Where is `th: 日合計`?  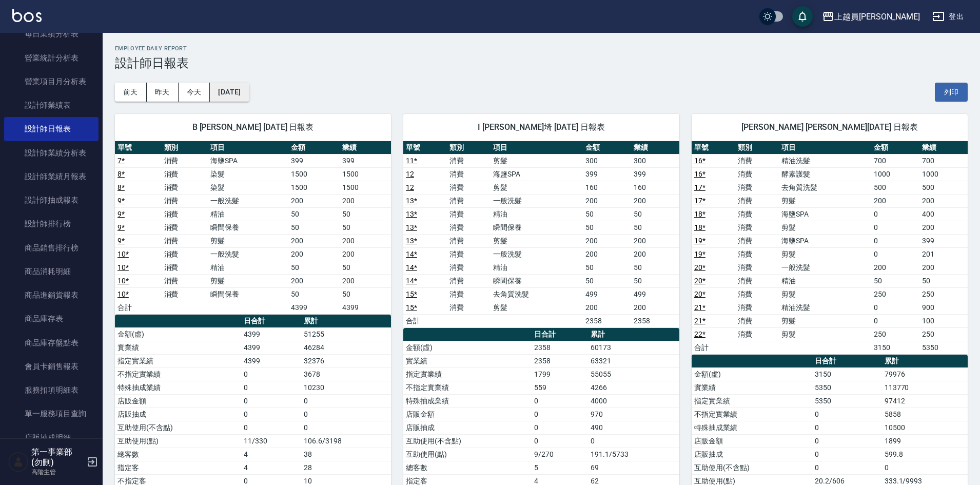 th: 日合計 is located at coordinates (847, 361).